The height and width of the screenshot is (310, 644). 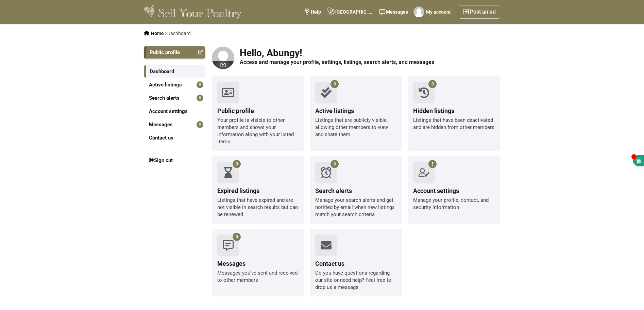 I want to click on div: Listings that are publicly visible, allowing other members to view and share them, so click(x=356, y=127).